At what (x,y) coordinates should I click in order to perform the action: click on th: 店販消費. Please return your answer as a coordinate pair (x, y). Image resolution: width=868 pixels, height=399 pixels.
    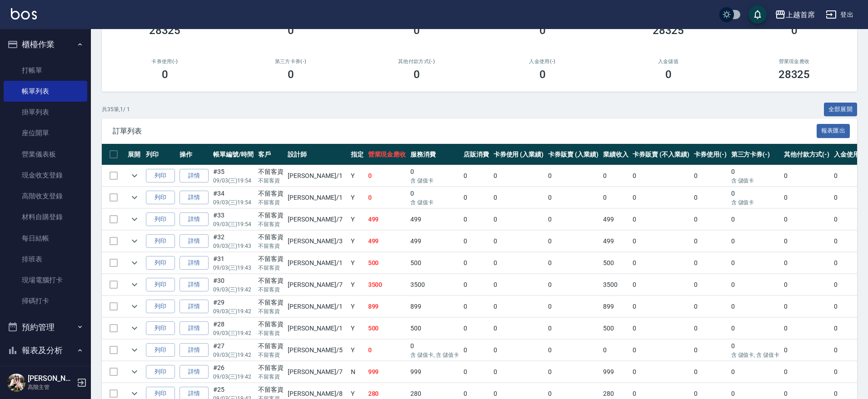
    Looking at the image, I should click on (476, 154).